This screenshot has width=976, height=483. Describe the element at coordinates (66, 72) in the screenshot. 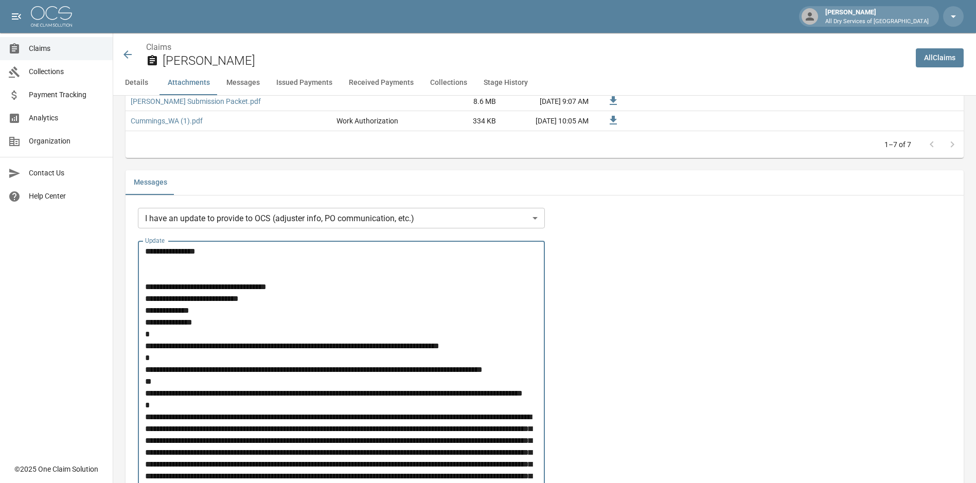

I see `span: Collections` at that location.